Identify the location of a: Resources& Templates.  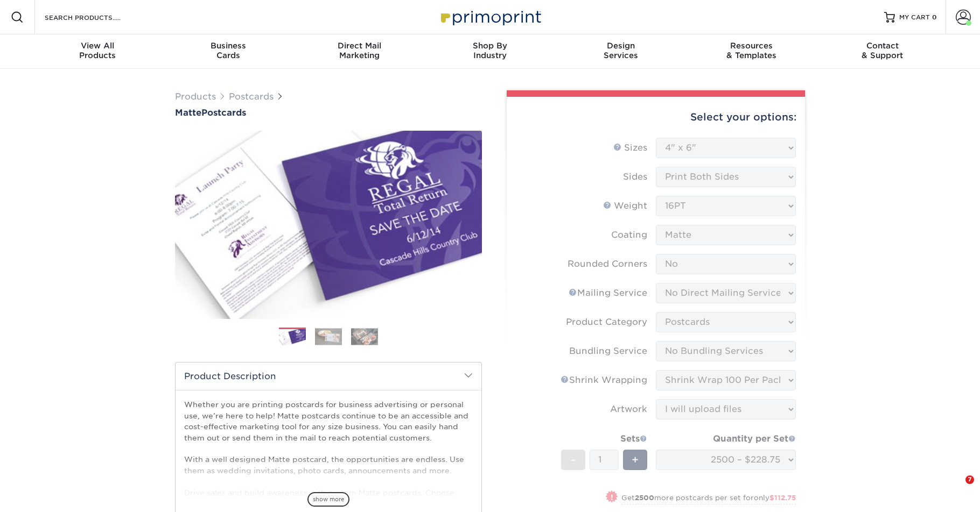
(751, 52).